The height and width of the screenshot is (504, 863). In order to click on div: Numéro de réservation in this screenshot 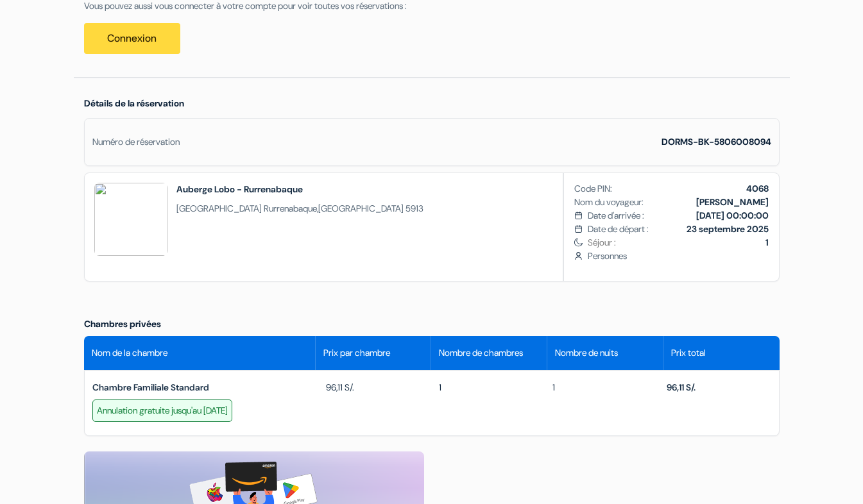, I will do `click(136, 141)`.